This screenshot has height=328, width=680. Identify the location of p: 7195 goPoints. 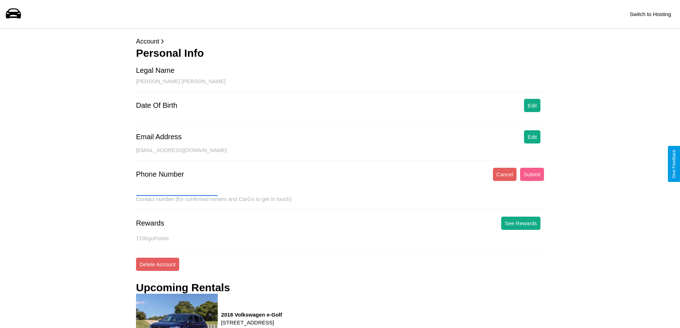
(340, 238).